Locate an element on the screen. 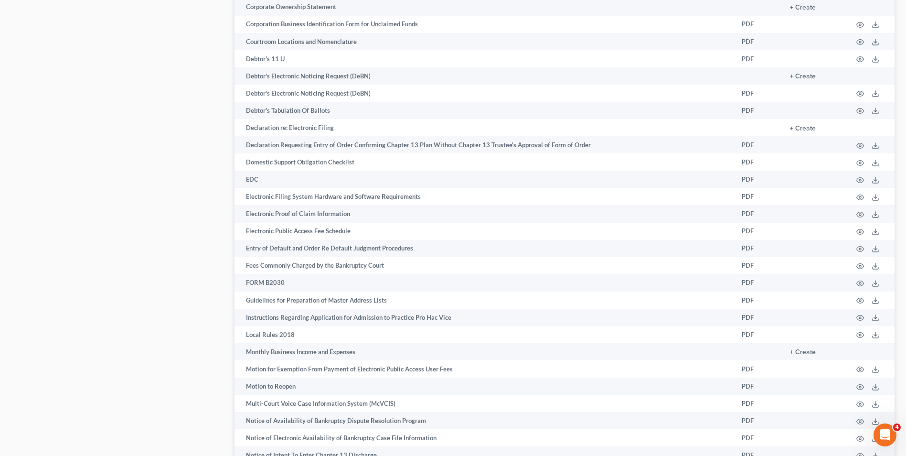  td: Motion for Exemption From Payment of Electronic Public Access User Fees is located at coordinates (484, 369).